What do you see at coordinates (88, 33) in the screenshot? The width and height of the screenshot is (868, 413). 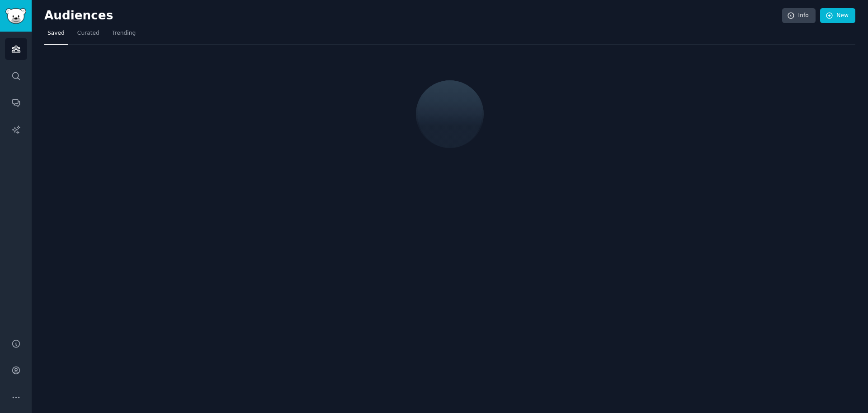 I see `span: Curated` at bounding box center [88, 33].